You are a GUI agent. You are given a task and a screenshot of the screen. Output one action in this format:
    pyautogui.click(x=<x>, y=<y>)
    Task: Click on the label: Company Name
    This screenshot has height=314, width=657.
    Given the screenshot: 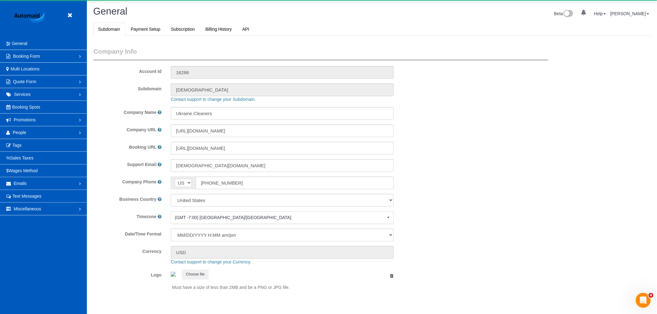 What is the action you would take?
    pyautogui.click(x=140, y=112)
    